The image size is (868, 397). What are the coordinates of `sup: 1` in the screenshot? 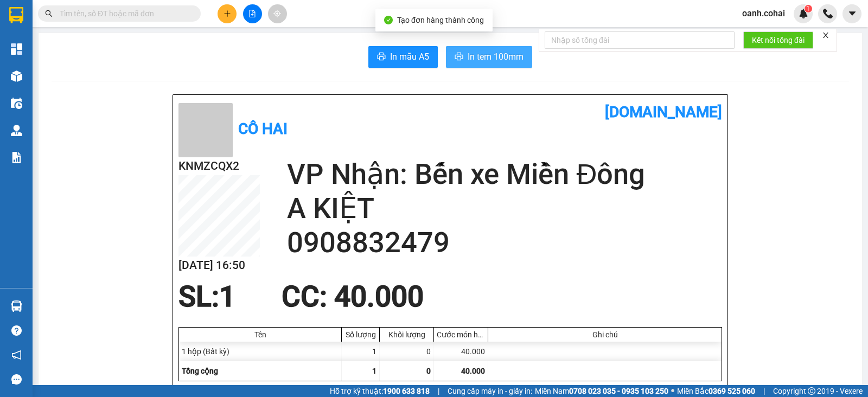 It's located at (809, 9).